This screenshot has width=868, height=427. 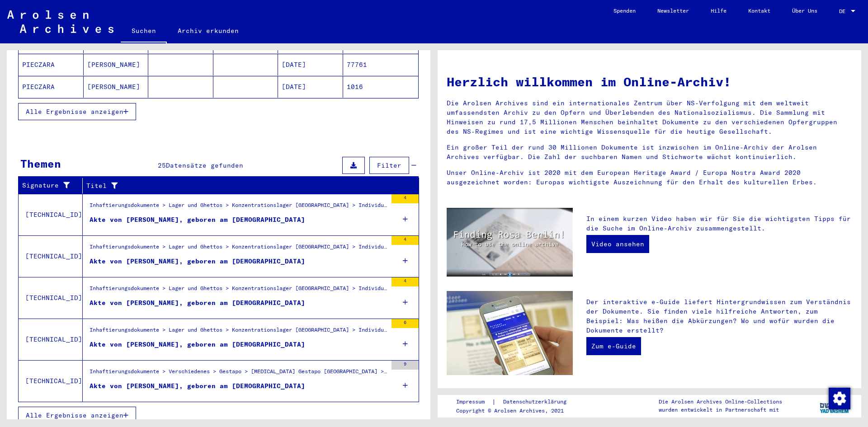 What do you see at coordinates (613, 346) in the screenshot?
I see `a: Zum e-Guide` at bounding box center [613, 346].